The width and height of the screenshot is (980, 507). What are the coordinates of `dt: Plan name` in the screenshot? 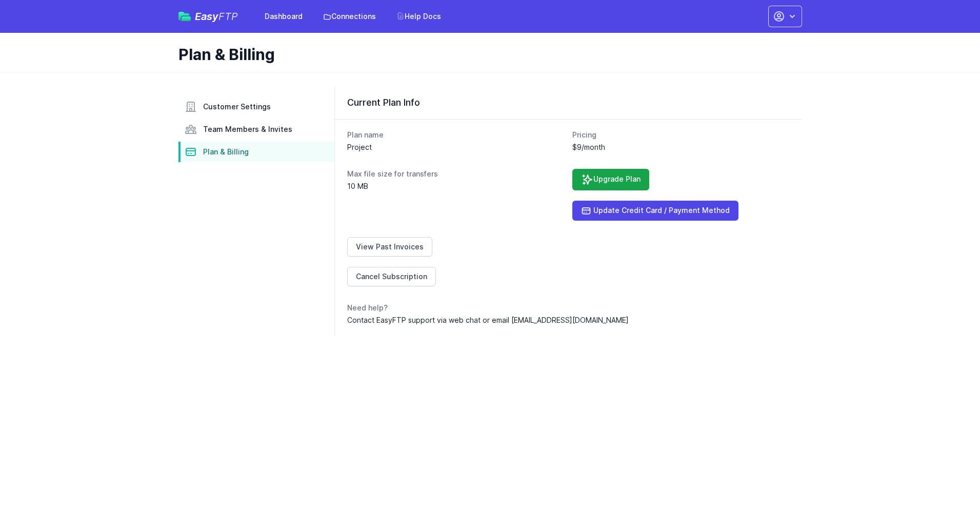 It's located at (456, 135).